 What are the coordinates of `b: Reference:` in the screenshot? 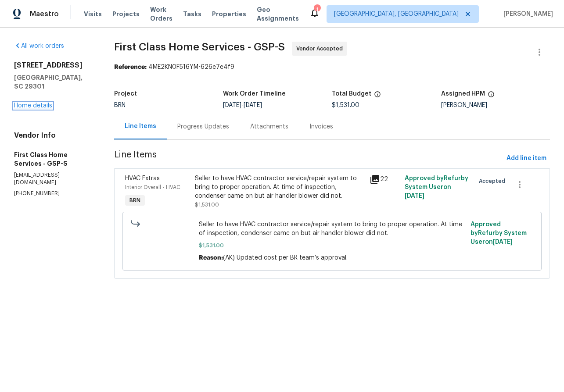 It's located at (130, 67).